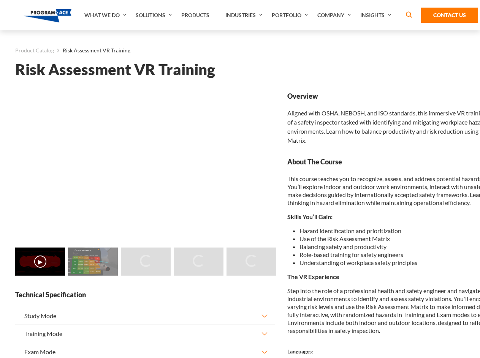 Image resolution: width=480 pixels, height=358 pixels. What do you see at coordinates (450, 15) in the screenshot?
I see `a: Contact Us` at bounding box center [450, 15].